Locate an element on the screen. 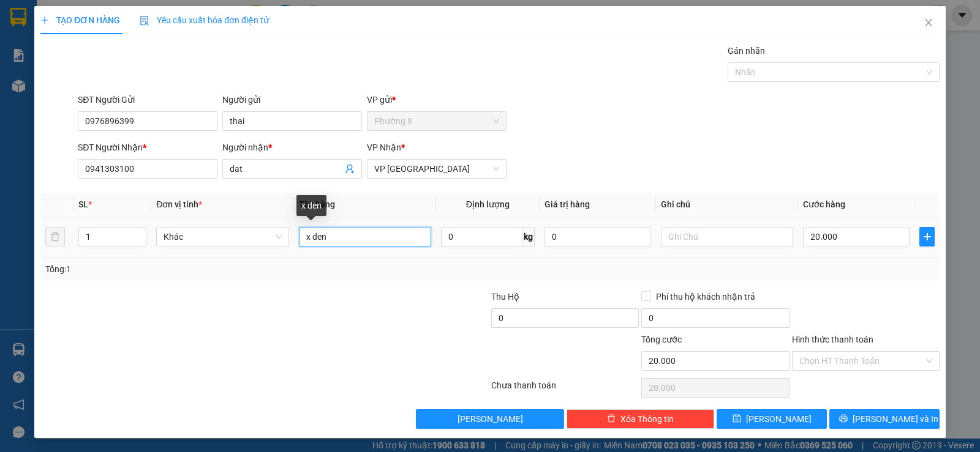 The width and height of the screenshot is (980, 452). span: printer is located at coordinates (843, 419).